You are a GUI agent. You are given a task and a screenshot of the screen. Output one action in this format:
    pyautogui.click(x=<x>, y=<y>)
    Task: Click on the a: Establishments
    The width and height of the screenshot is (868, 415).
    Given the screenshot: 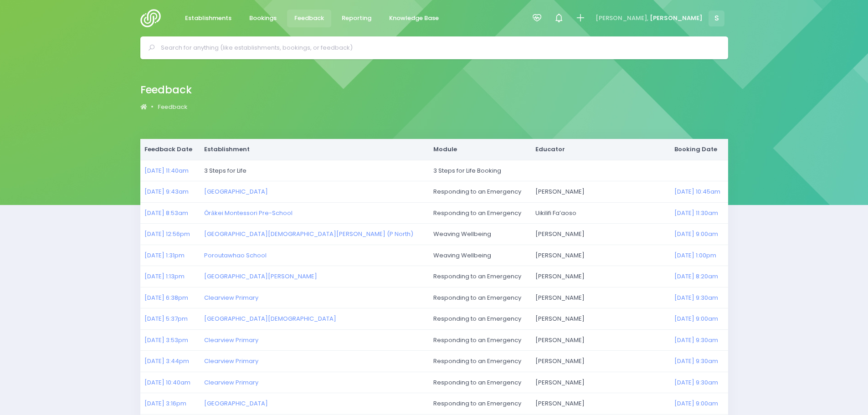 What is the action you would take?
    pyautogui.click(x=208, y=18)
    